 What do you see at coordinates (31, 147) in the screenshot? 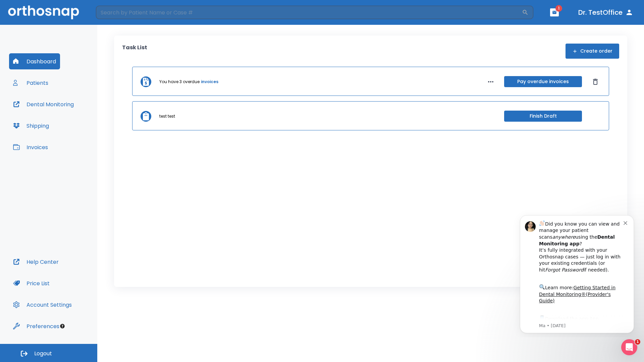
I see `button: Invoices` at bounding box center [31, 147].